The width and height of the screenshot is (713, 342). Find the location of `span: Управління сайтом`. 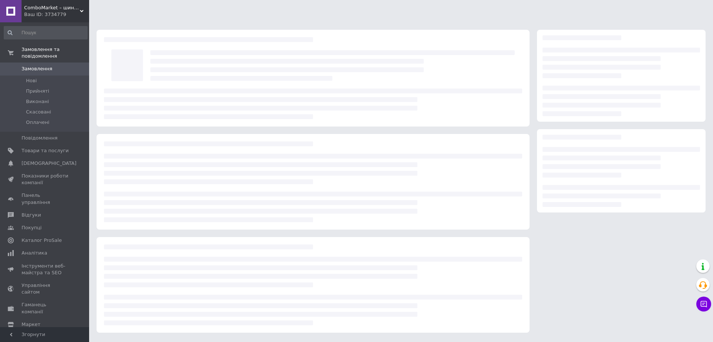

span: Управління сайтом is located at coordinates (45, 288).